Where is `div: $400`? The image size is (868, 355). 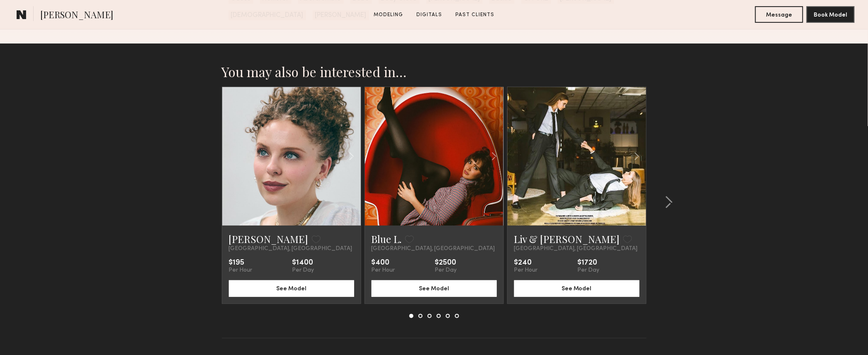 div: $400 is located at coordinates (383, 263).